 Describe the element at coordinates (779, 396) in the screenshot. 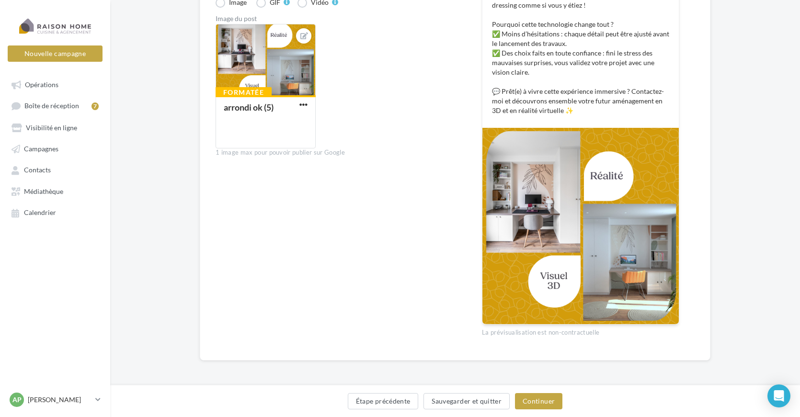

I see `div: Open Intercom Messenger` at that location.